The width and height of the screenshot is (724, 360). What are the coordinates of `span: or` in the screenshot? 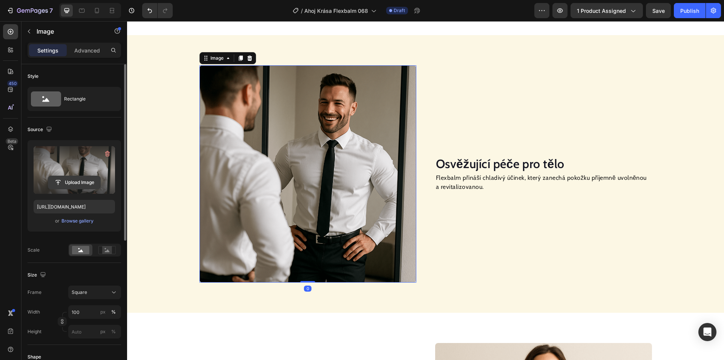 It's located at (57, 221).